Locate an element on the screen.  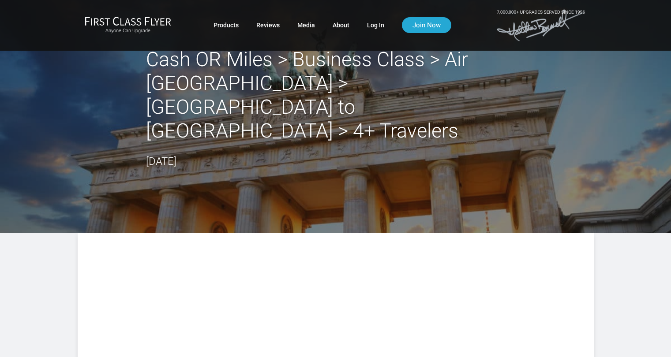
a: First Class FlyerAnyone Can Upgrade is located at coordinates (128, 25).